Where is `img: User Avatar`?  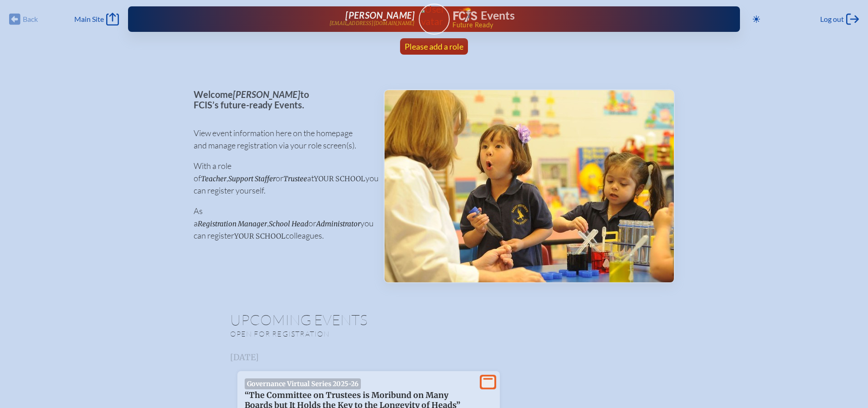 img: User Avatar is located at coordinates (434, 15).